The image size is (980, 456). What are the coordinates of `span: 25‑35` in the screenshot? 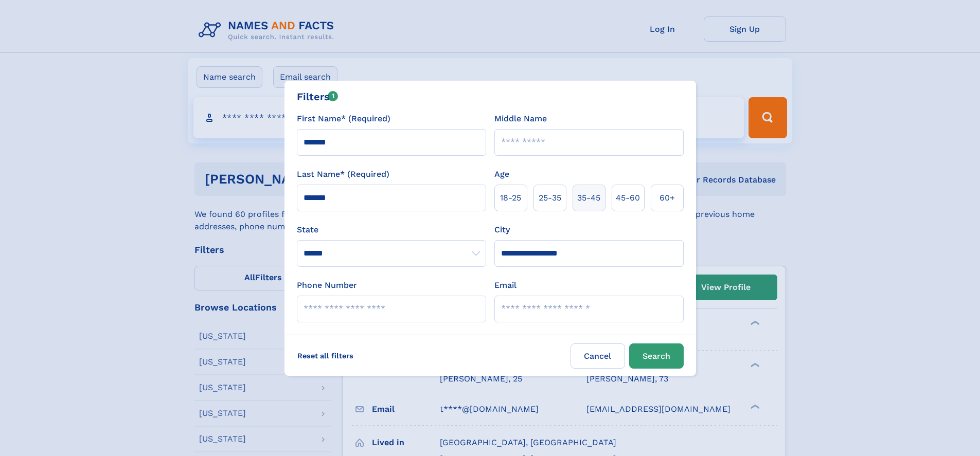 It's located at (550, 198).